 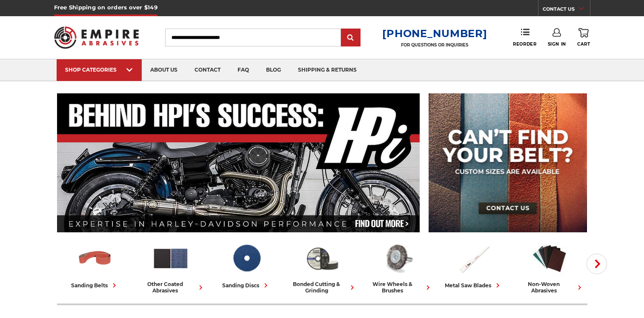 I want to click on span: Cart, so click(x=584, y=44).